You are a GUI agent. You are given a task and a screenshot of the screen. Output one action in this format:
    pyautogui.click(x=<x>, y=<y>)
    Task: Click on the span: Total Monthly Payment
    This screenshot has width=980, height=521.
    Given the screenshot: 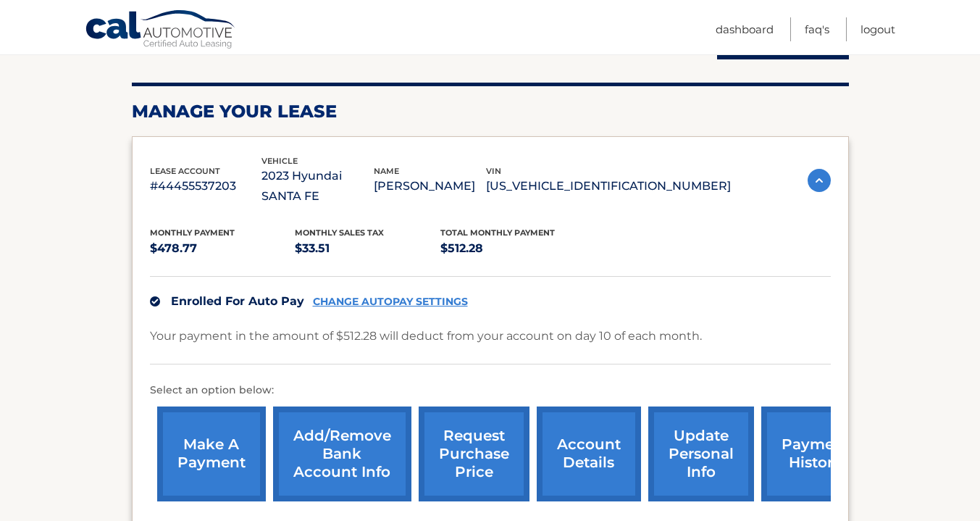 What is the action you would take?
    pyautogui.click(x=497, y=232)
    